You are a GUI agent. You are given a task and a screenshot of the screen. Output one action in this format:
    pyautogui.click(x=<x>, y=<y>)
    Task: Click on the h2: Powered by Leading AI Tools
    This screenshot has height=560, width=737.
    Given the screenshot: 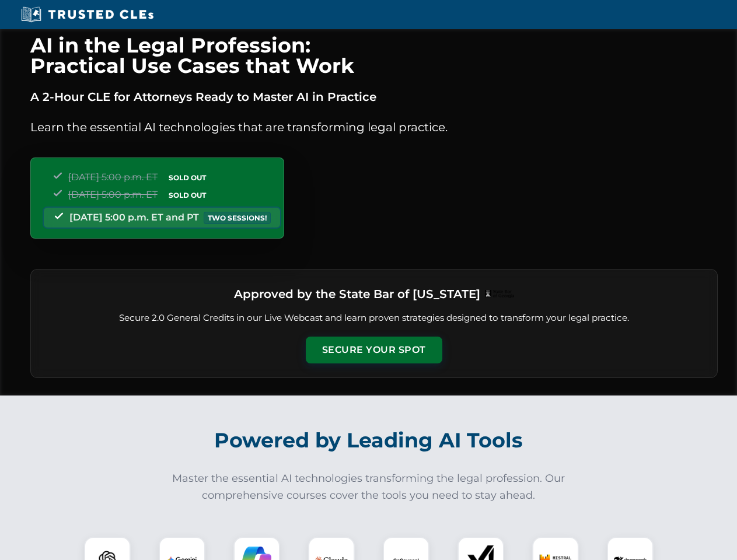 What is the action you would take?
    pyautogui.click(x=369, y=440)
    